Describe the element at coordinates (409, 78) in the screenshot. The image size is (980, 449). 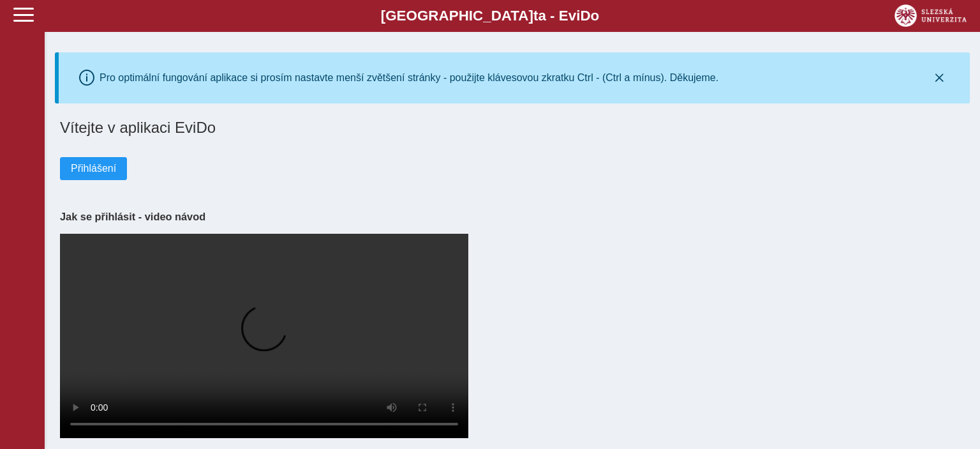
I see `div: Pro optimální fungování aplikace si prosím nastavte menší zvětšení stránky - použijte klávesovou ...` at that location.